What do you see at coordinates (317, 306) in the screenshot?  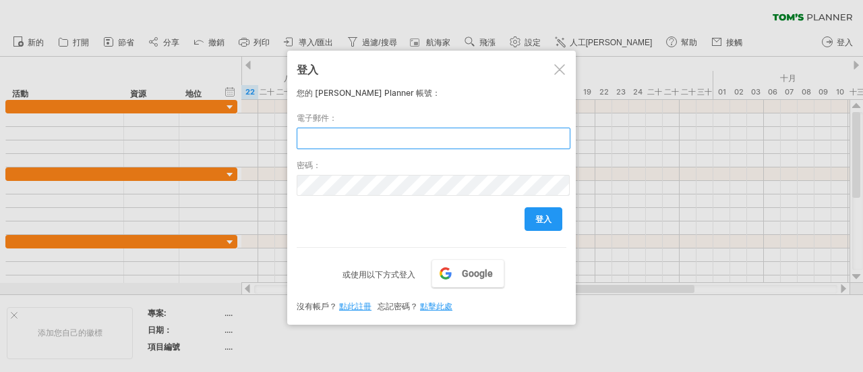 I see `font: 沒有帳戶？` at bounding box center [317, 306].